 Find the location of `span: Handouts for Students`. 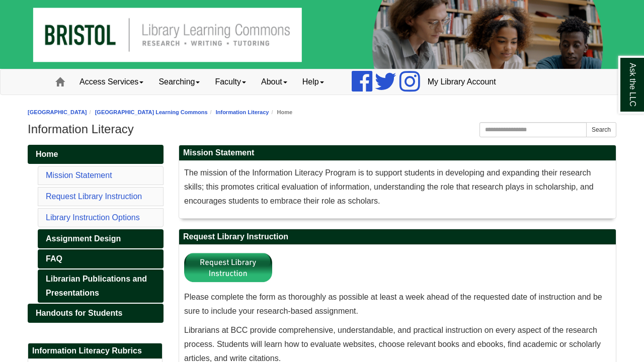

span: Handouts for Students is located at coordinates (79, 313).